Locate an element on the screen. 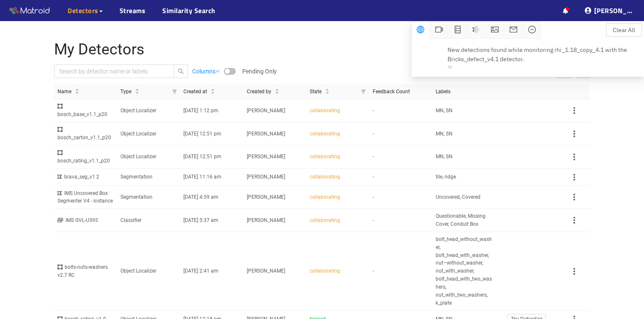  div: IMS GVL-U395 is located at coordinates (85, 221).